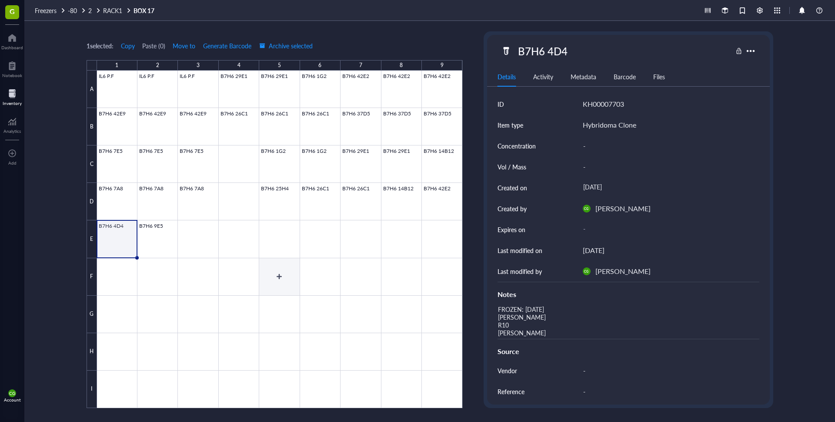  Describe the element at coordinates (12, 75) in the screenshot. I see `div: Notebook` at that location.